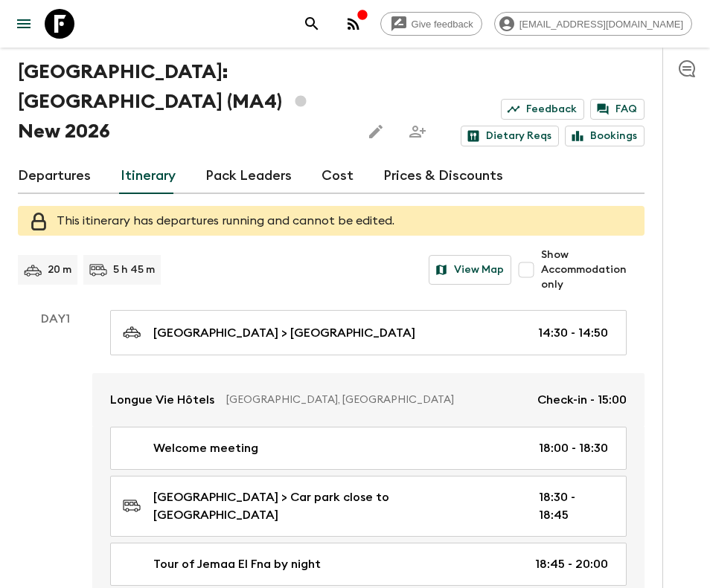 Image resolution: width=710 pixels, height=588 pixels. Describe the element at coordinates (369, 449) in the screenshot. I see `a: Welcome meeting18:00 - 18:30` at that location.